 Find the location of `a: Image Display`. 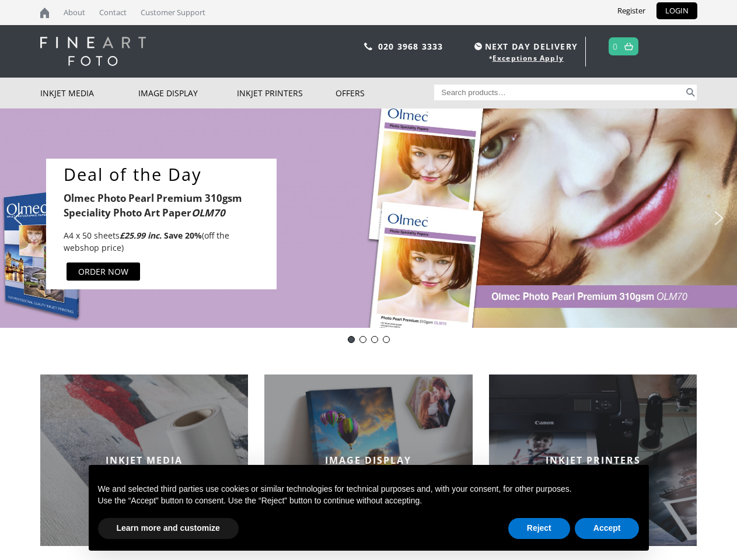

a: Image Display is located at coordinates (187, 93).